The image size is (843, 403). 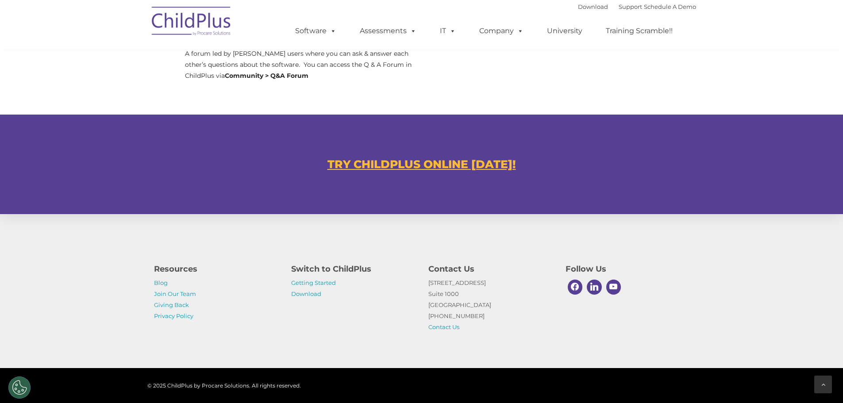 I want to click on a: Linkedin, so click(x=594, y=287).